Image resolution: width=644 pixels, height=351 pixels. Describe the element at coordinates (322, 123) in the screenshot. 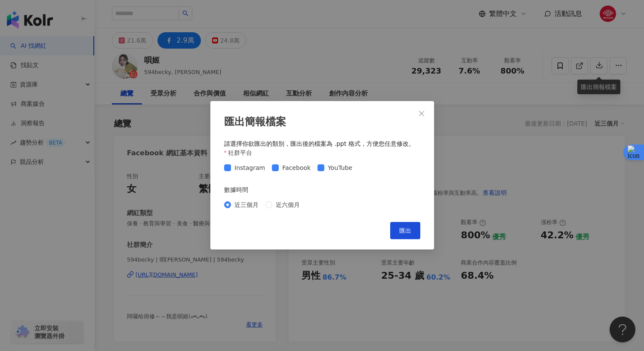

I see `div: 匯出簡報檔案` at that location.